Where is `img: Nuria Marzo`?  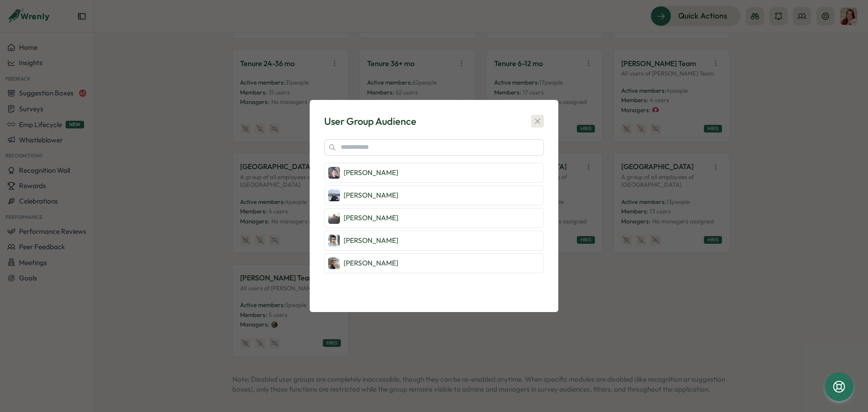
img: Nuria Marzo is located at coordinates (334, 195).